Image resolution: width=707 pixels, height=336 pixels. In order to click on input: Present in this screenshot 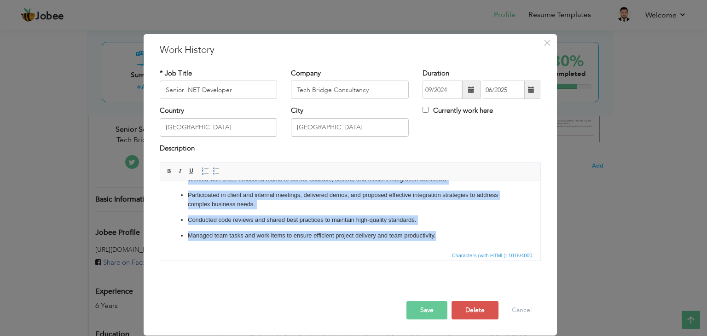, I will do `click(504, 90)`.